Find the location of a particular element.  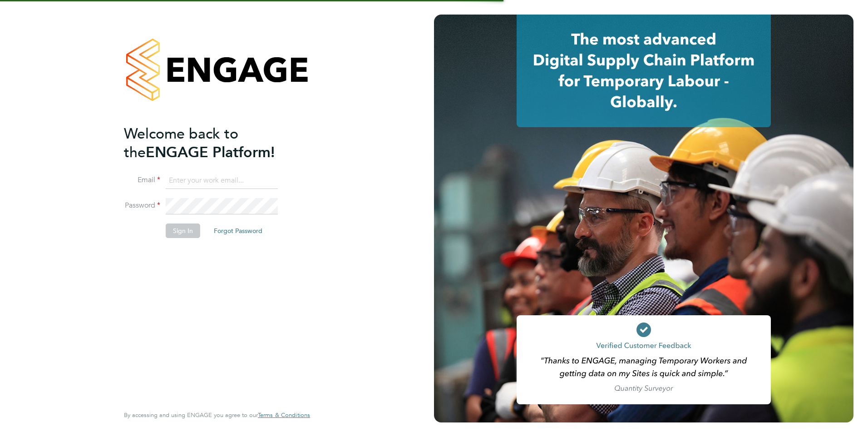

label: Password is located at coordinates (142, 205).